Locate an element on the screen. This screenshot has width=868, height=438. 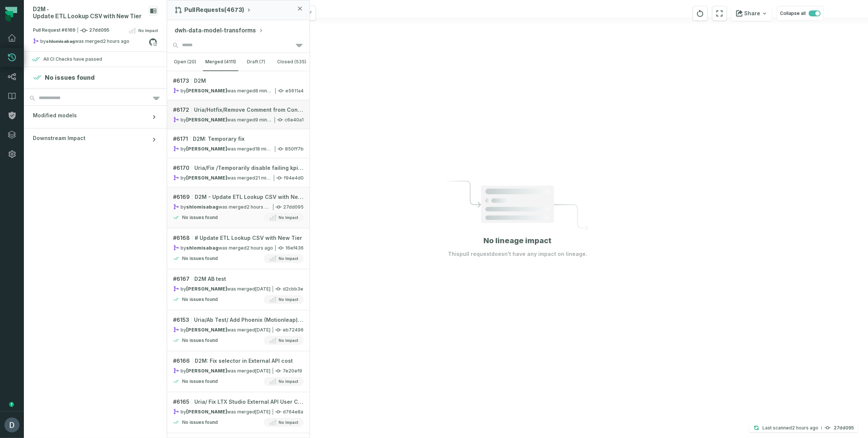
span: D2M AB test is located at coordinates (210, 279).